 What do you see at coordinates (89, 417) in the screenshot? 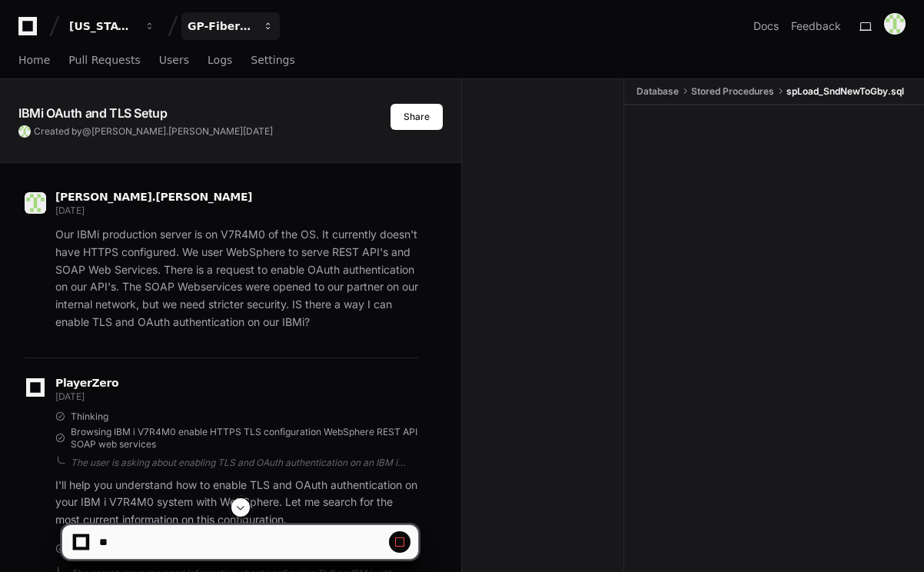
I see `span: Thinking` at bounding box center [89, 417].